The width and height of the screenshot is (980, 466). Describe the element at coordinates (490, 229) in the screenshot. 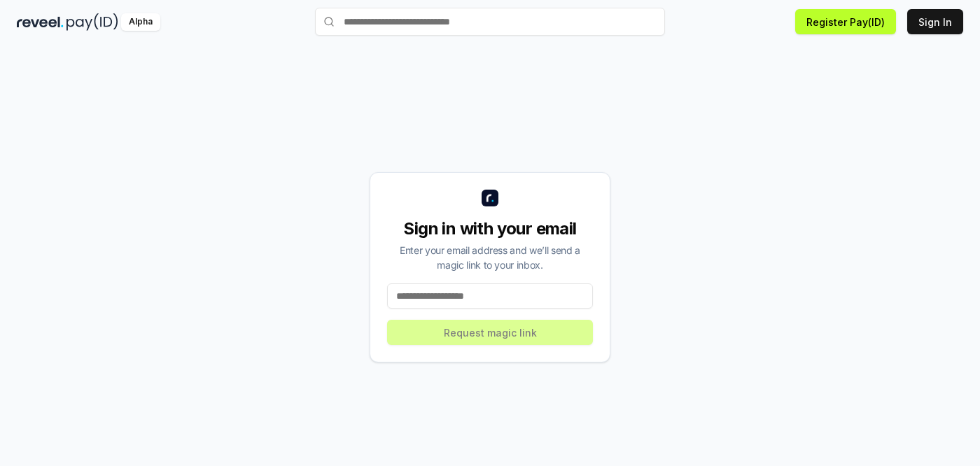

I see `div: Sign in with your email` at that location.